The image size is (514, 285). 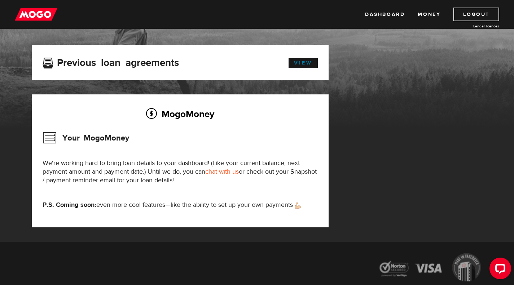 I want to click on a: View, so click(x=303, y=63).